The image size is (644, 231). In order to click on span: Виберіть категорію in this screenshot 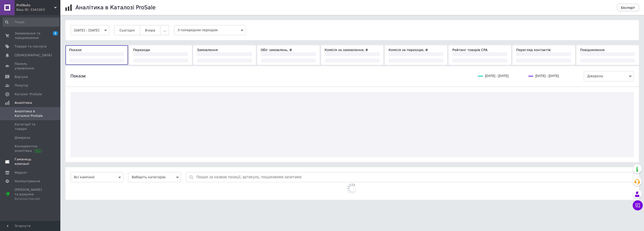, I will do `click(155, 177)`.